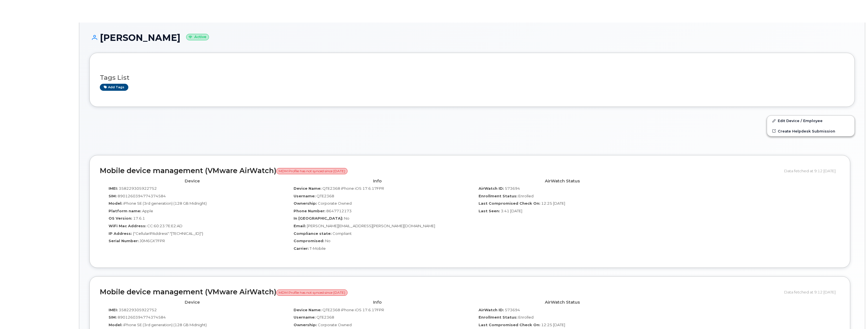  I want to click on label: Last Seen:, so click(490, 211).